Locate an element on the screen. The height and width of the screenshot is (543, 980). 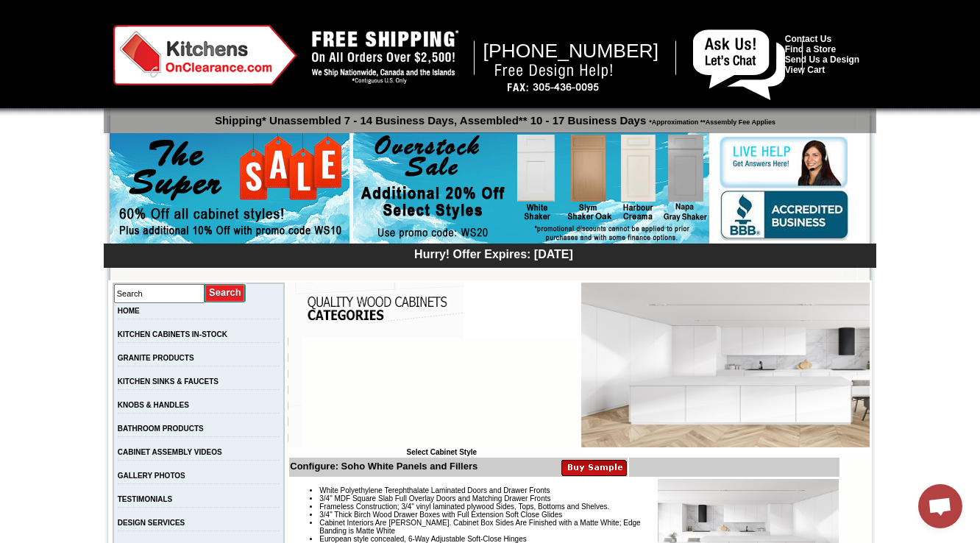
p: Shipping* Unassembled 7 - 14 Business Days, Assembled** 10 - 17 Business Days is located at coordinates (494, 117).